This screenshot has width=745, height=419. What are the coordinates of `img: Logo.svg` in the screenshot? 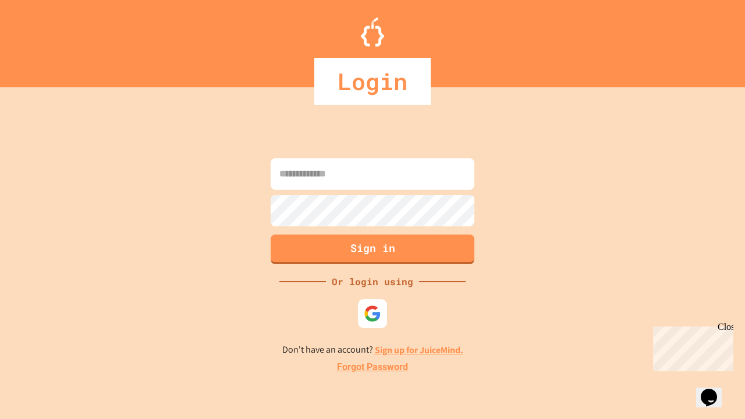 It's located at (373, 32).